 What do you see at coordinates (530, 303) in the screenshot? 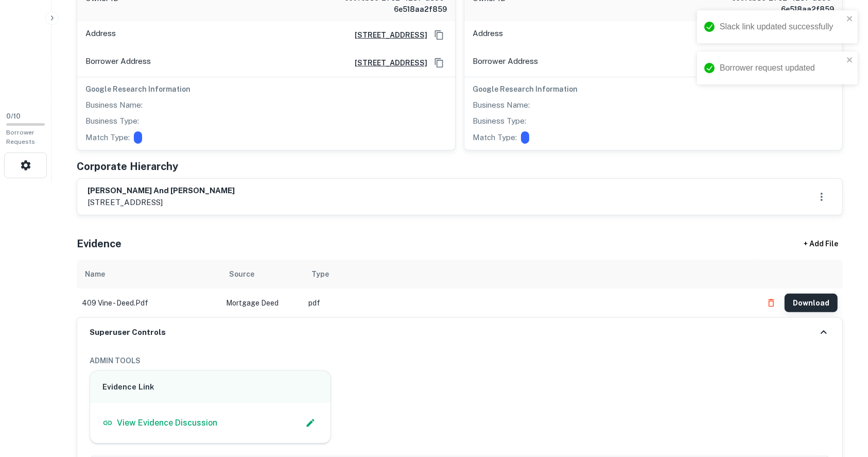
I see `td: pdf` at bounding box center [530, 303].